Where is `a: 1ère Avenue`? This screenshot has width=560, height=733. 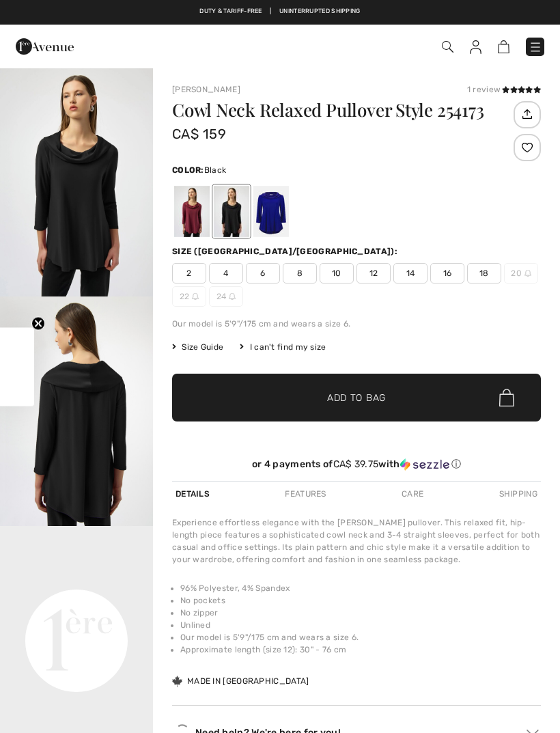 a: 1ère Avenue is located at coordinates (45, 45).